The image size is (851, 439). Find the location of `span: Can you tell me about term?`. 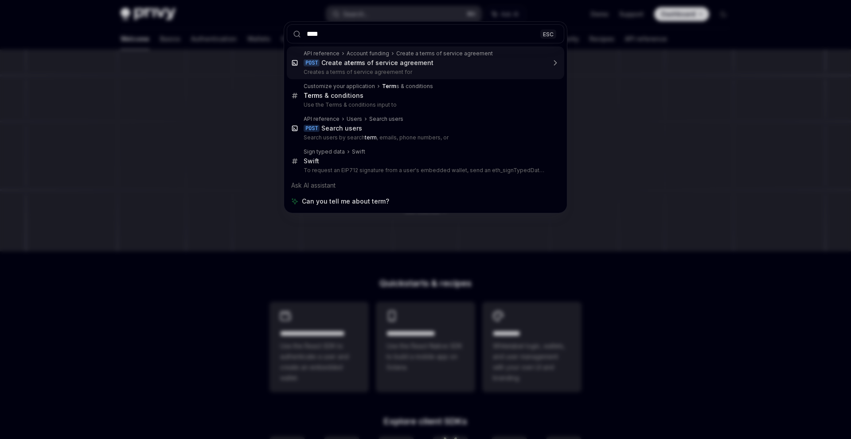

span: Can you tell me about term? is located at coordinates (345, 202).